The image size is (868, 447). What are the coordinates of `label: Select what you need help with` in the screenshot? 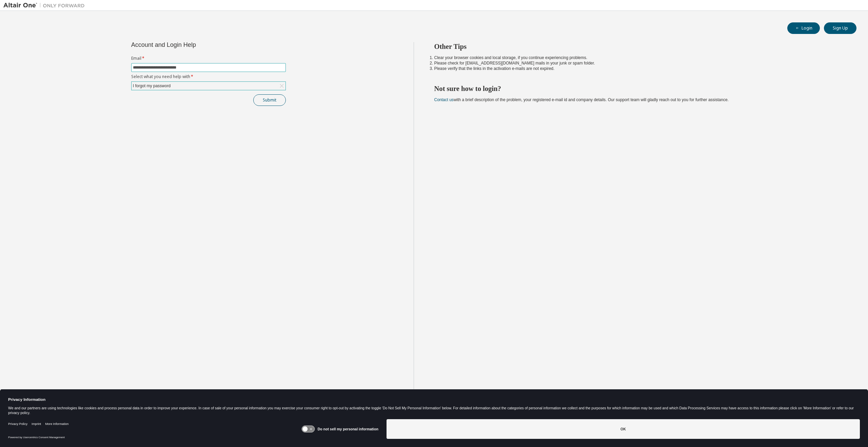 It's located at (208, 77).